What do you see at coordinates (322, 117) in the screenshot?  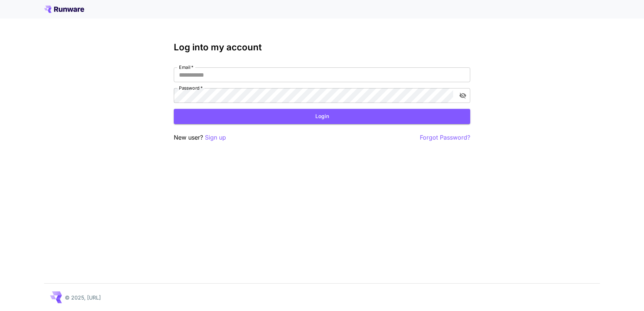 I see `button: Login` at bounding box center [322, 117].